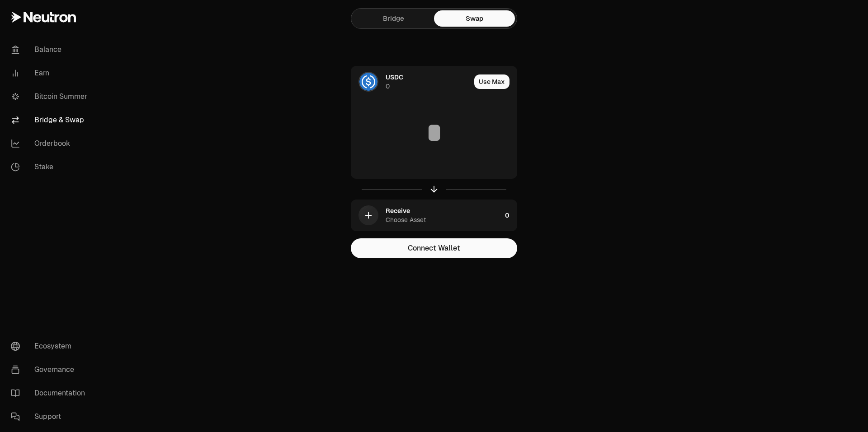 The width and height of the screenshot is (868, 432). Describe the element at coordinates (434, 249) in the screenshot. I see `button: Connect Wallet` at that location.